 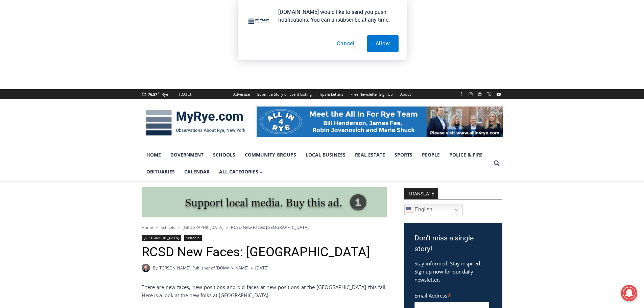 I want to click on a: Facebook, so click(x=461, y=94).